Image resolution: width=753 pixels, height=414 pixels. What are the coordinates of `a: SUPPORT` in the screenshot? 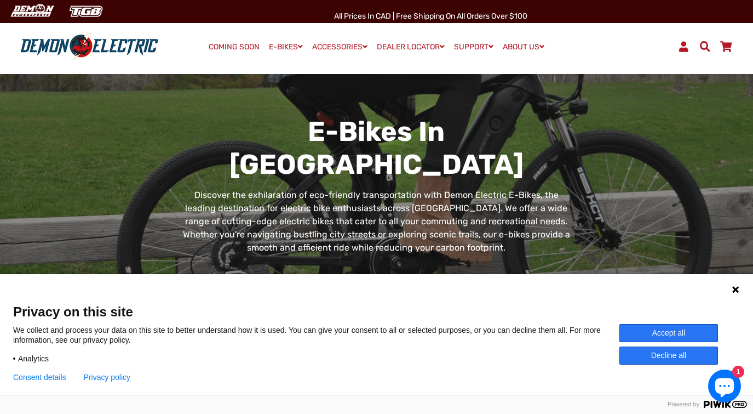 It's located at (474, 47).